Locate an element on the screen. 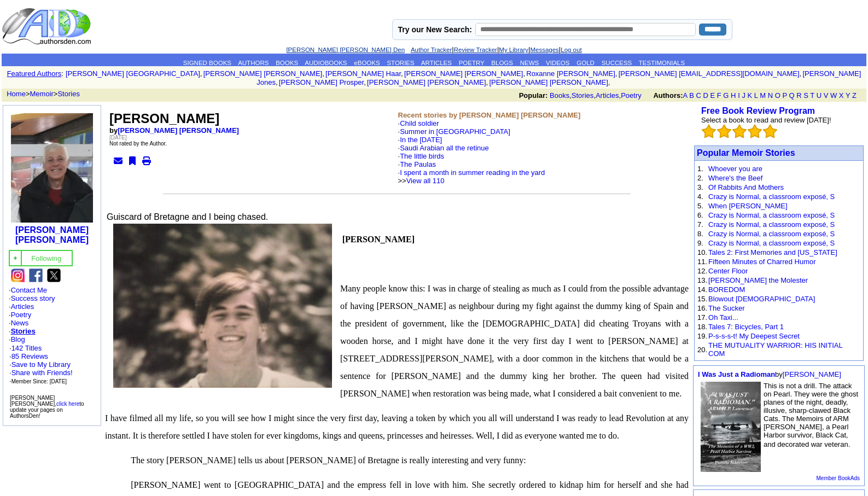  a: J is located at coordinates (744, 95).